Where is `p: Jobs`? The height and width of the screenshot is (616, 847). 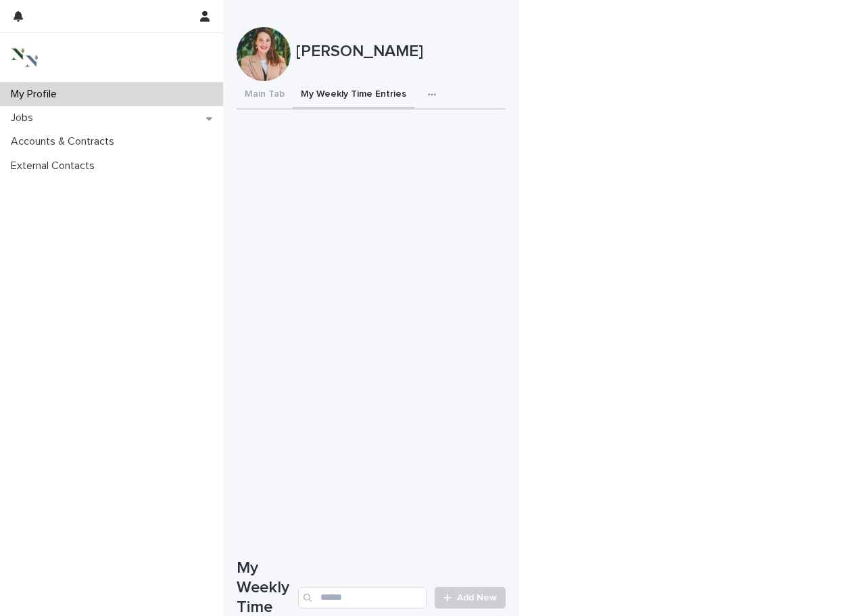 p: Jobs is located at coordinates (24, 118).